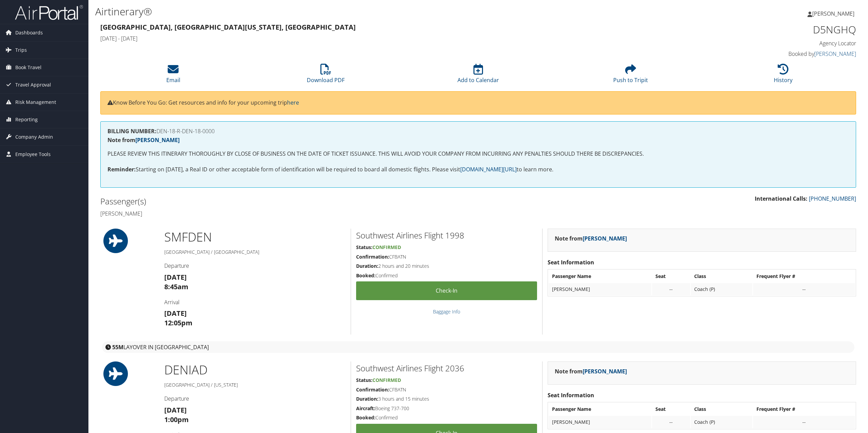 The width and height of the screenshot is (868, 433). I want to click on strong: 55M, so click(118, 347).